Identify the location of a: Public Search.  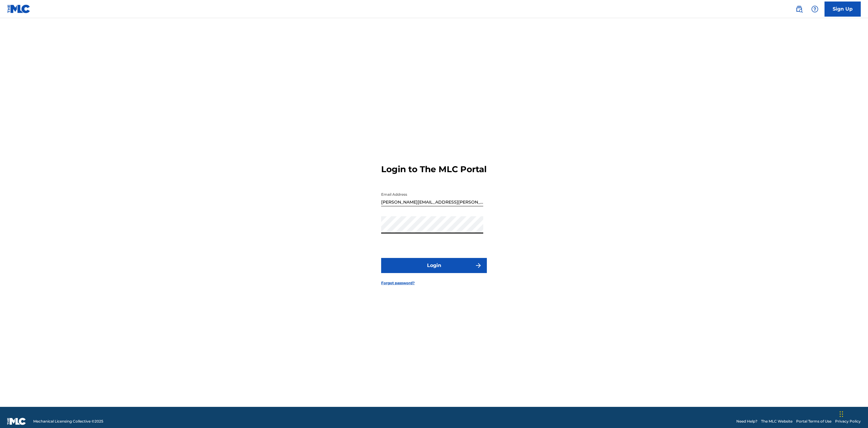
(799, 9).